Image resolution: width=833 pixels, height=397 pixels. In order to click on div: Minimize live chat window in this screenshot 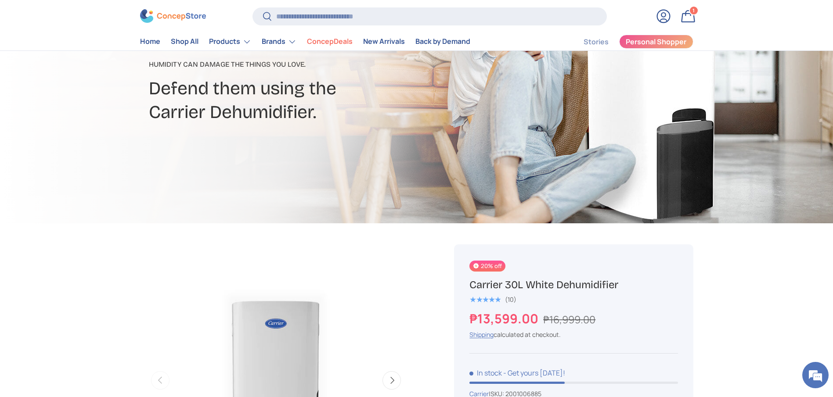, I will do `click(154, 15)`.